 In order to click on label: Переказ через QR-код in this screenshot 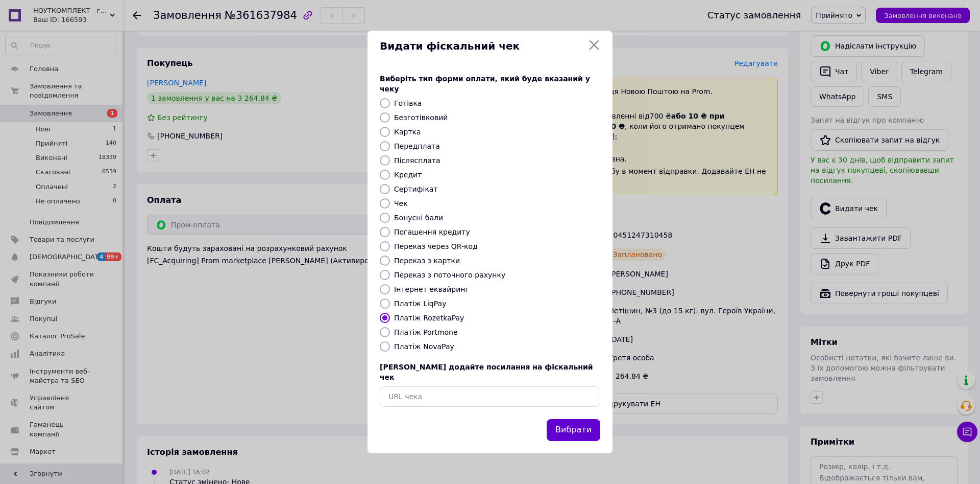, I will do `click(436, 246)`.